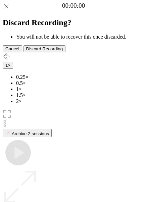 The image size is (147, 202). Describe the element at coordinates (80, 37) in the screenshot. I see `li: You will not be able to recover this once discarded.` at that location.